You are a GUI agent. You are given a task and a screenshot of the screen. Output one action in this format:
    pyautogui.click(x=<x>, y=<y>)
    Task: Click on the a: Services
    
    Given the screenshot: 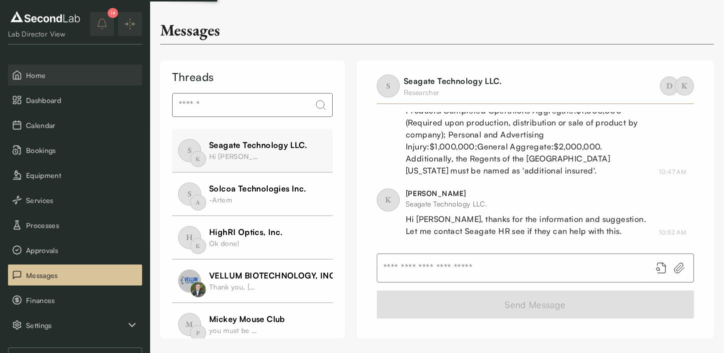 What is the action you would take?
    pyautogui.click(x=75, y=200)
    